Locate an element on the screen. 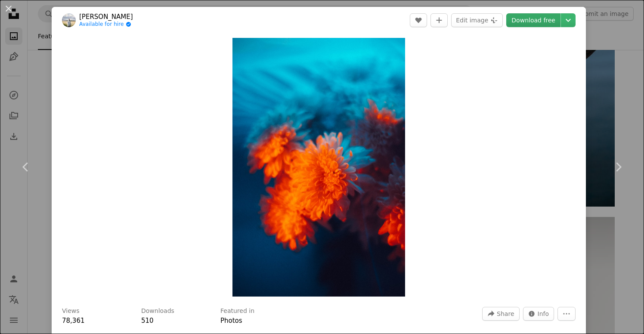  span: Share is located at coordinates (506, 313).